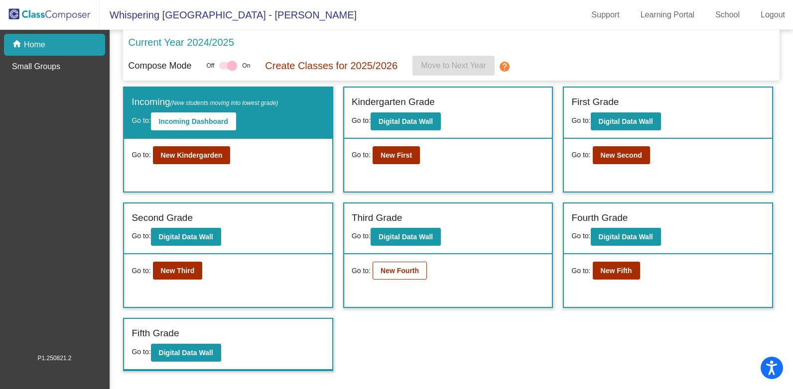  Describe the element at coordinates (399, 271) in the screenshot. I see `button: New Fourth` at that location.